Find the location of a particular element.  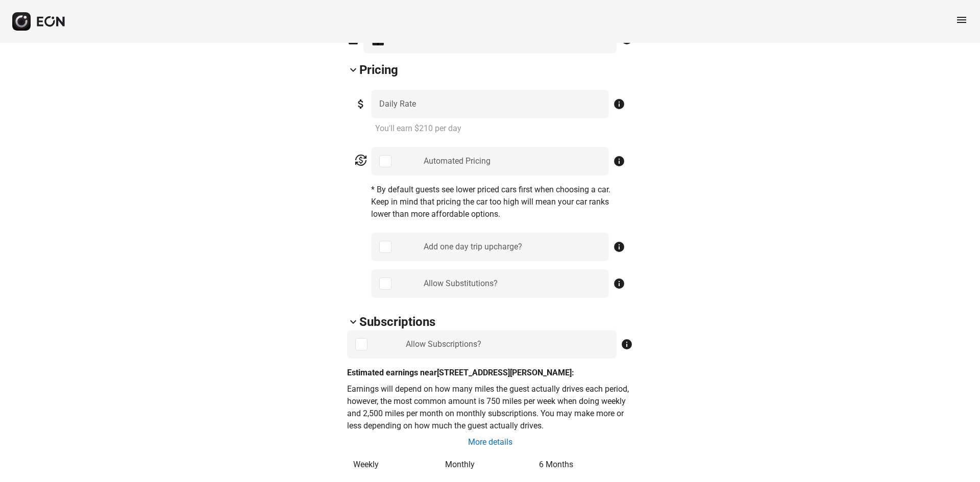

div: Add one day trip upcharge? is located at coordinates (472, 247).